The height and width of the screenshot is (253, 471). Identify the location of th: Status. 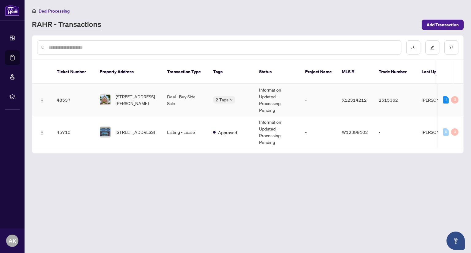
(277, 72).